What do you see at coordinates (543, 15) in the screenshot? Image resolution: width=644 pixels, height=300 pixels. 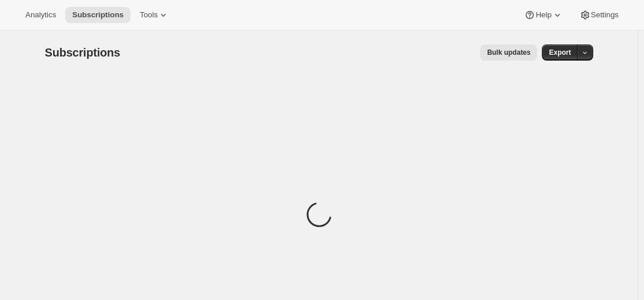 I see `button: Help` at bounding box center [543, 15].